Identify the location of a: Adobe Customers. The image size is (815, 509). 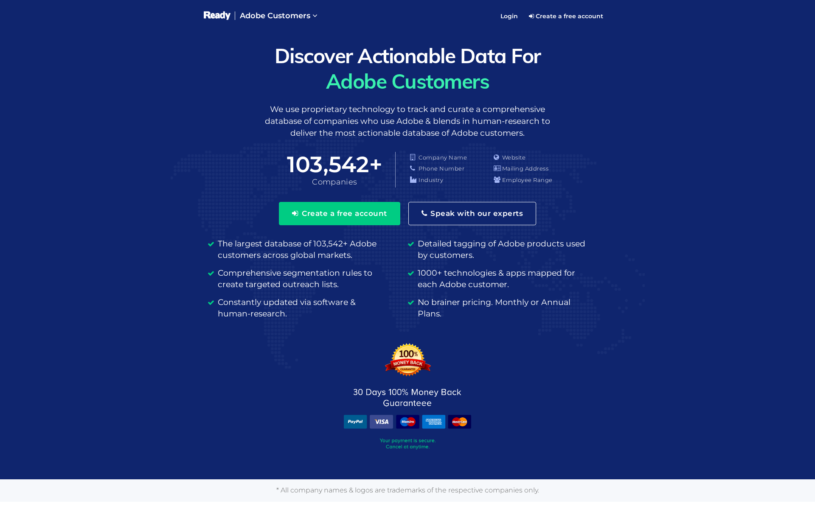
(278, 16).